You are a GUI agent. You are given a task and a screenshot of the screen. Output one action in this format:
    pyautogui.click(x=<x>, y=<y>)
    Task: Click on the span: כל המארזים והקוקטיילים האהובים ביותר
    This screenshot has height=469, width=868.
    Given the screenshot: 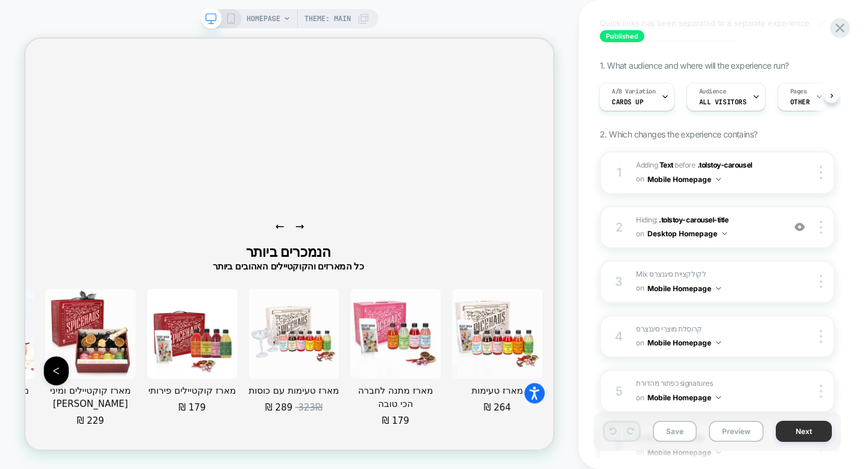 What is the action you would take?
    pyautogui.click(x=350, y=303)
    